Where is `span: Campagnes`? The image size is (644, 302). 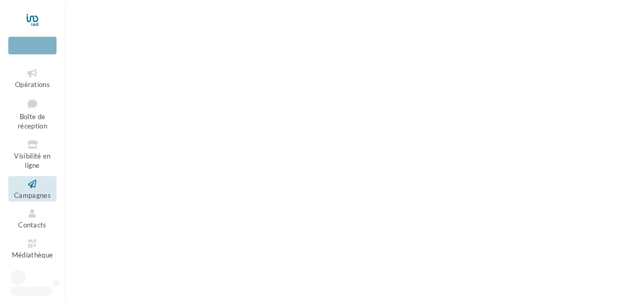 span: Campagnes is located at coordinates (32, 195).